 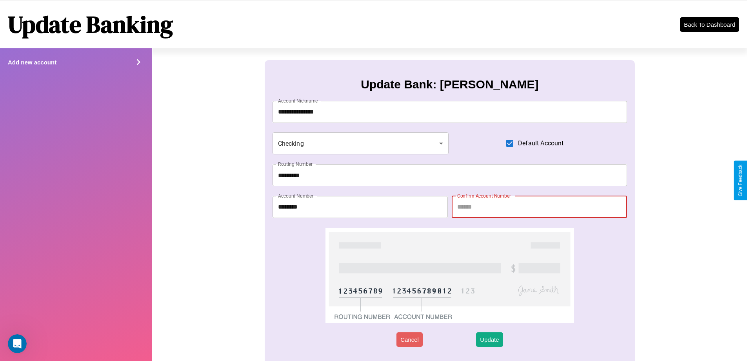 I want to click on span: Default Account, so click(x=541, y=143).